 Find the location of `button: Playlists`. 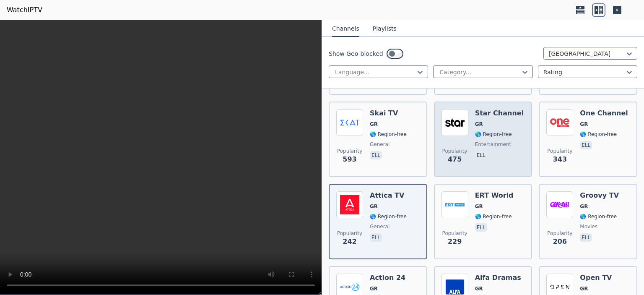

button: Playlists is located at coordinates (384, 29).